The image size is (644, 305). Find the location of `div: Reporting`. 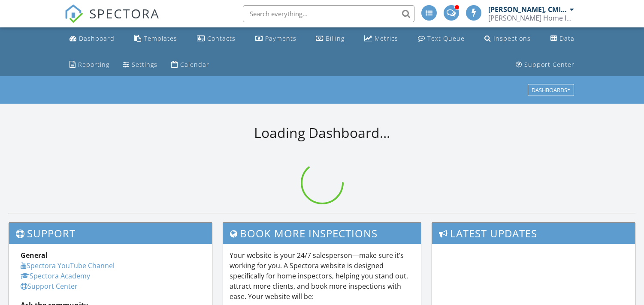

div: Reporting is located at coordinates (94, 65).